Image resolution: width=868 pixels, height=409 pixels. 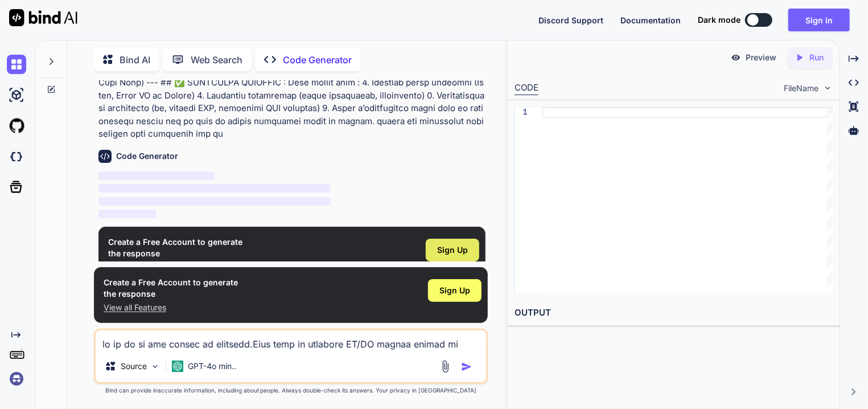 I want to click on p: Bind can provide inaccurate information, including about people. Always double-check its answers...., so click(x=290, y=390).